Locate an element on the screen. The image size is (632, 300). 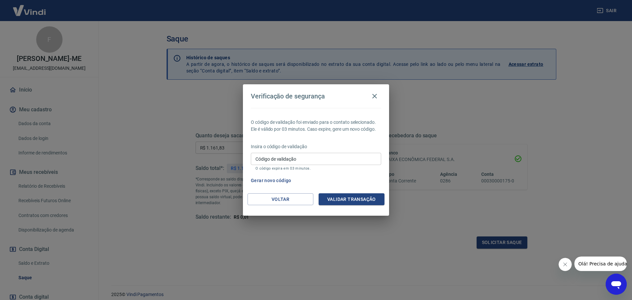
p: O código expira em 03 minutos. is located at coordinates (316, 168).